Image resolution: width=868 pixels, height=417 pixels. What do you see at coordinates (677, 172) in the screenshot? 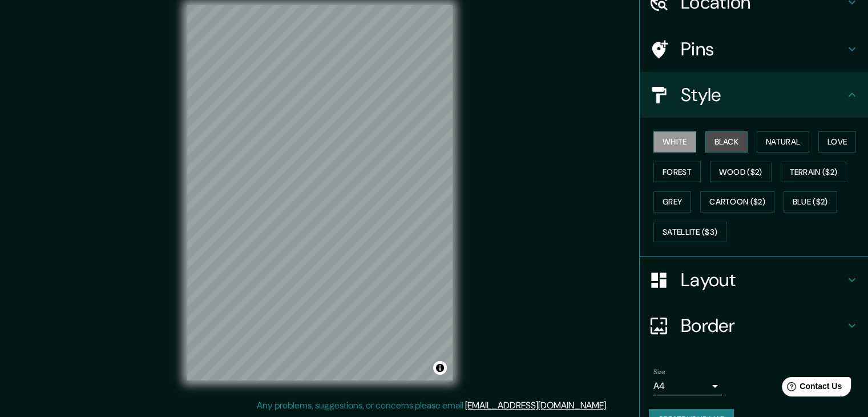
I see `button: Forest` at bounding box center [677, 172].